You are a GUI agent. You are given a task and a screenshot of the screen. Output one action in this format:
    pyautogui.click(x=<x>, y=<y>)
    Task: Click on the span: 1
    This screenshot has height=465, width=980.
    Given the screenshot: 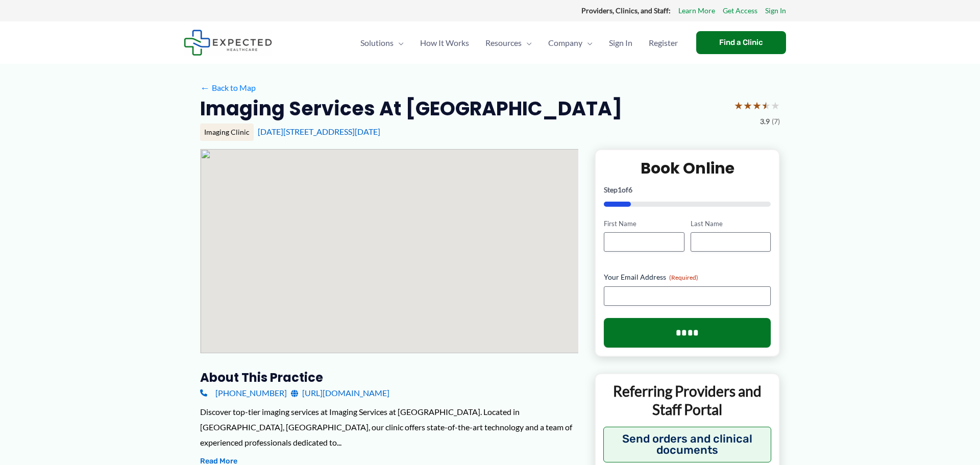 What is the action you would take?
    pyautogui.click(x=620, y=190)
    